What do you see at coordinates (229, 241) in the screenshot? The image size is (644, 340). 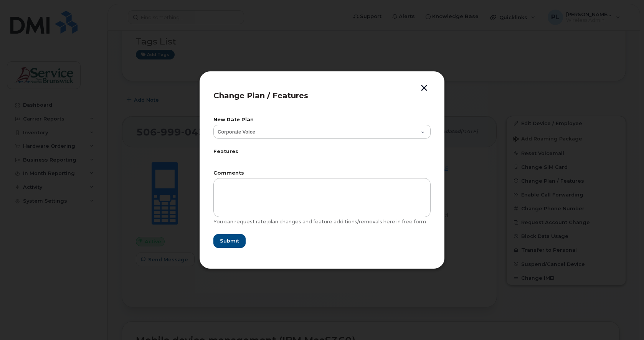 I see `button: Submit` at bounding box center [229, 241].